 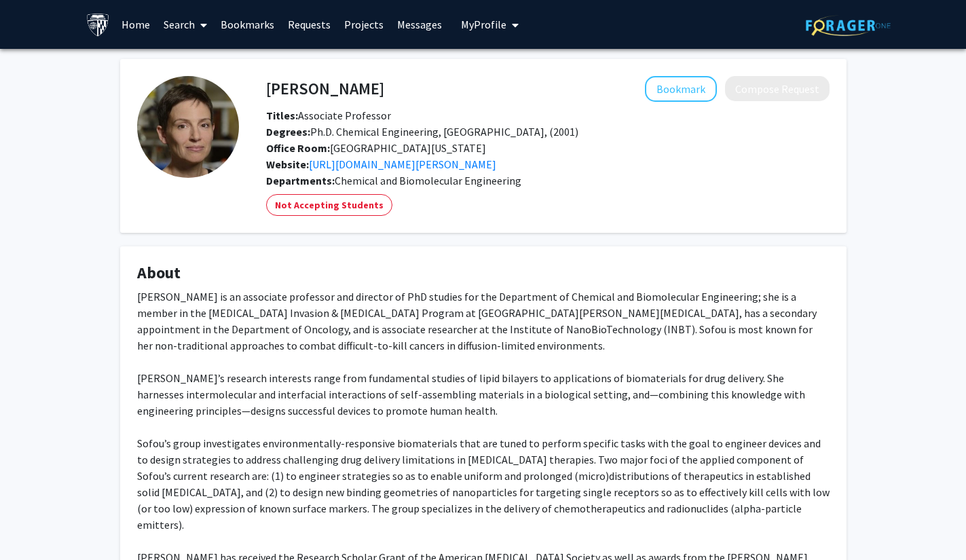 I want to click on a: Opens in a new tab, so click(x=402, y=164).